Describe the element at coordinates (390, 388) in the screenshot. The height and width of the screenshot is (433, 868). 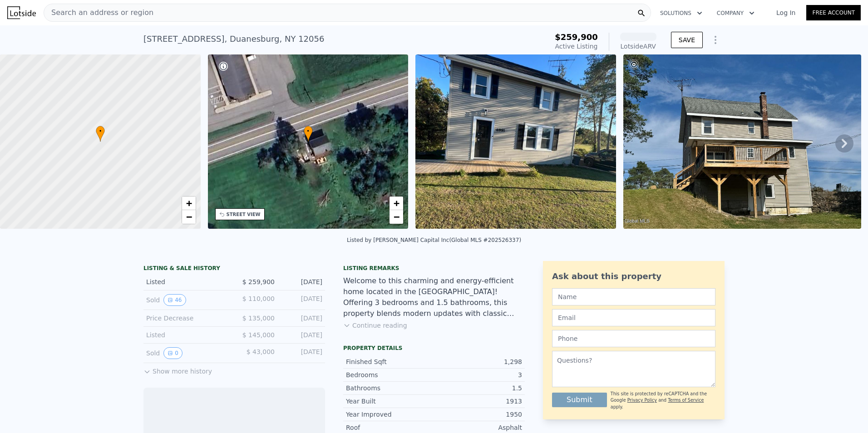
I see `div: Bathrooms` at that location.